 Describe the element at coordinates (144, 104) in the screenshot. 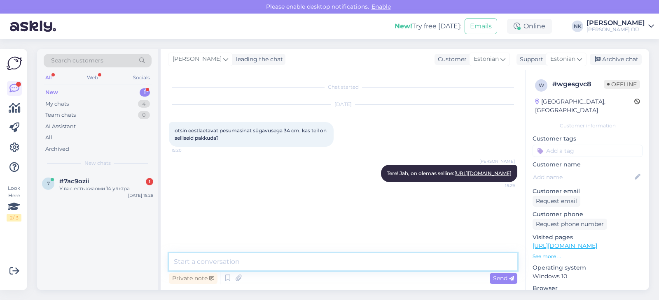

I see `div: 4` at that location.